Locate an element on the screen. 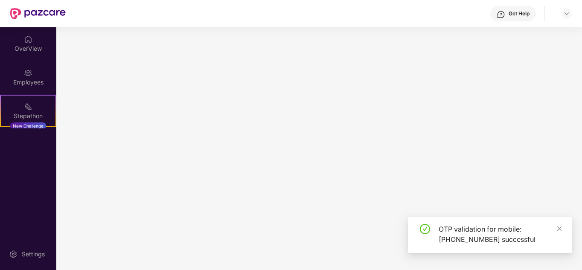 This screenshot has height=270, width=582. img: svg+xml;base64,PHN2ZyB4bWxucz0iaHR0cDovL3d3dy53My5vcmcvMjAwMC9zdmciIHdpZHRoPSIyMSIgaGVpZ2h0PSIyMC... is located at coordinates (28, 107).